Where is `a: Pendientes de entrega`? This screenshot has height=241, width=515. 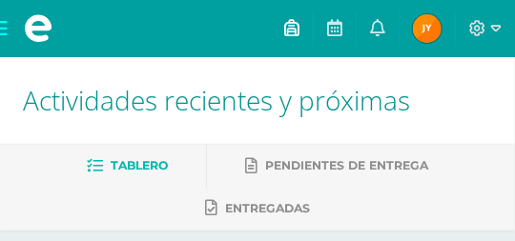 a: Pendientes de entrega is located at coordinates (337, 166).